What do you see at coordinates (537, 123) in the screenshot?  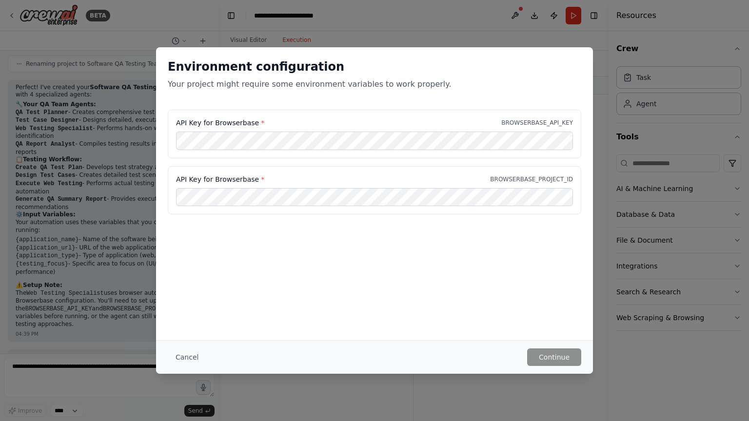 I see `p: BROWSERBASE_API_KEY` at bounding box center [537, 123].